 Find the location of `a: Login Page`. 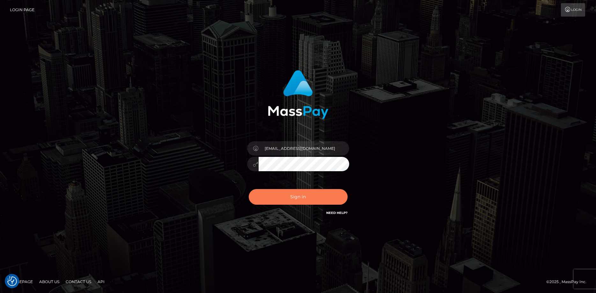

a: Login Page is located at coordinates (22, 10).